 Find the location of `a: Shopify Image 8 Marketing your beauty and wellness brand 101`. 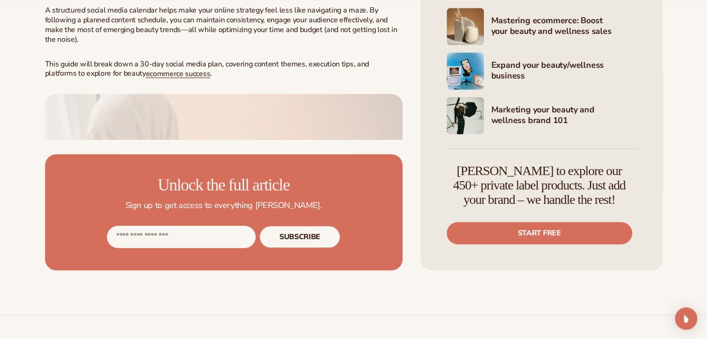

a: Shopify Image 8 Marketing your beauty and wellness brand 101 is located at coordinates (541, 116).